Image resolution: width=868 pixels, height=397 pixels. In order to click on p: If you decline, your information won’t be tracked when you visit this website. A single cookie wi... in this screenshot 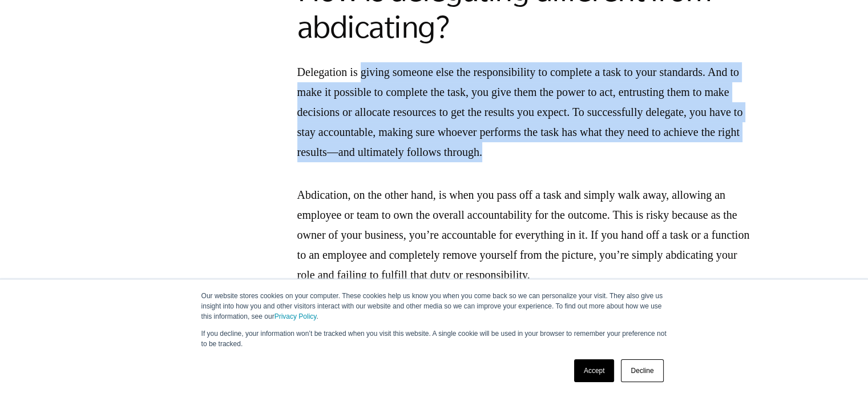, I will do `click(435, 339)`.